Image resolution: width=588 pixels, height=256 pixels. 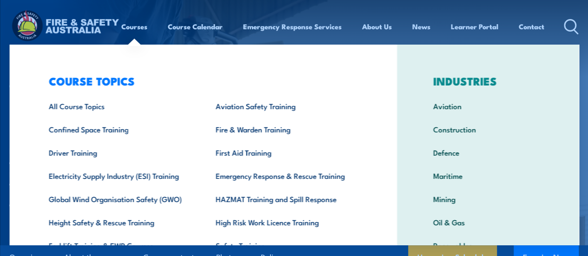 I want to click on a: Height Safety & Rescue Training, so click(x=117, y=222).